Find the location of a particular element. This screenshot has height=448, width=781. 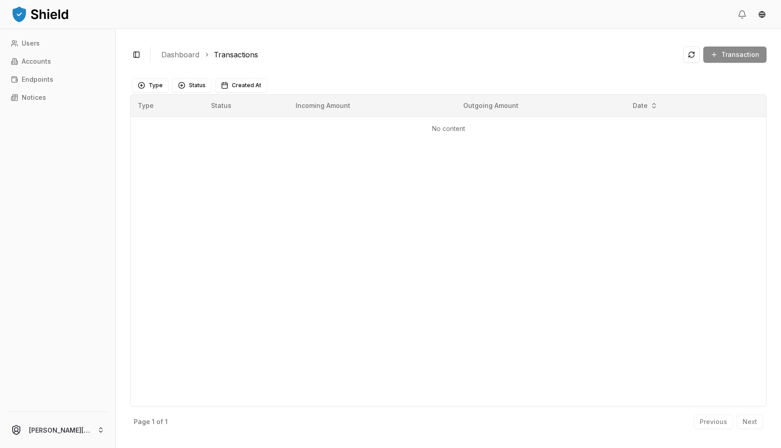

p: Page is located at coordinates (142, 422).